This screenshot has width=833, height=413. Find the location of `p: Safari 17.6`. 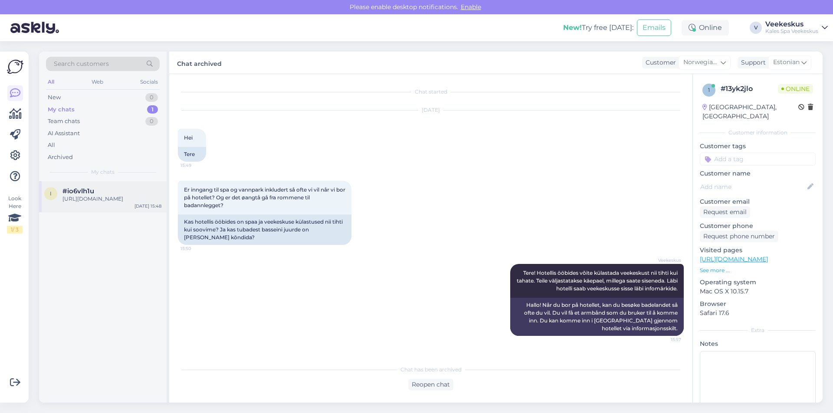

p: Safari 17.6 is located at coordinates (757, 313).